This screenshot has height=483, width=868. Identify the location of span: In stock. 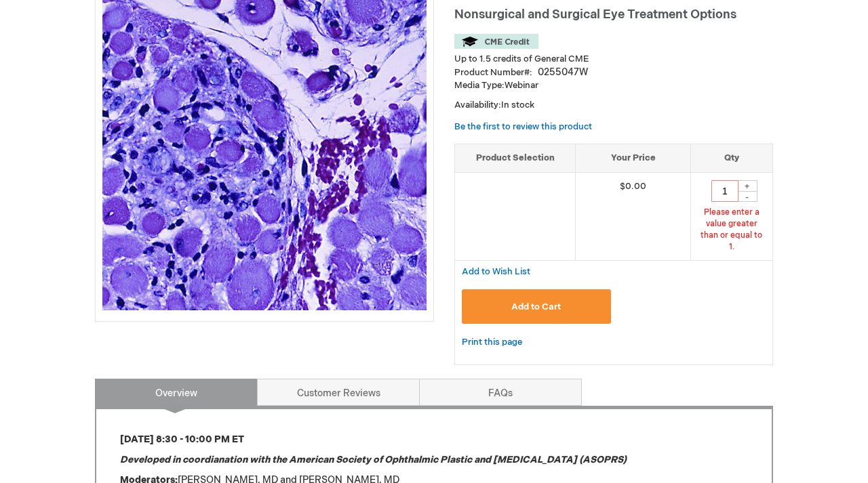
(517, 105).